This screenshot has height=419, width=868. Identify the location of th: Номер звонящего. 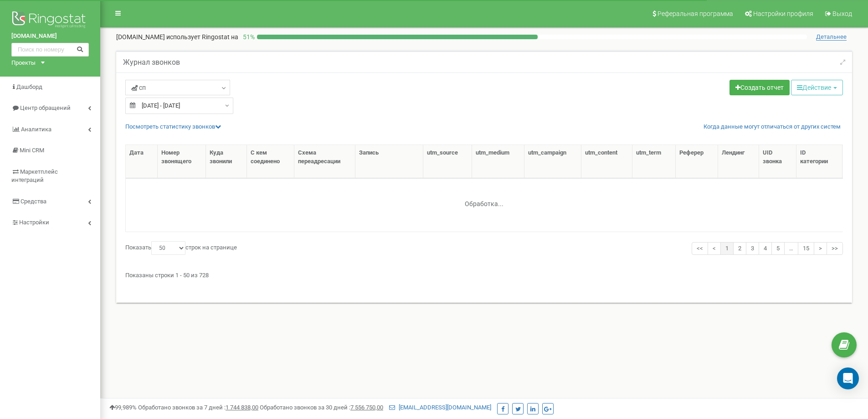
(182, 161).